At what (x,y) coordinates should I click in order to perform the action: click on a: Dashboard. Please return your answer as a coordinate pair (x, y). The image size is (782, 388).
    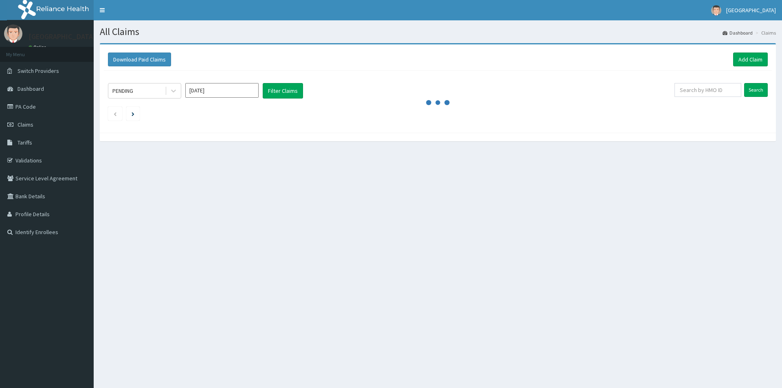
    Looking at the image, I should click on (738, 33).